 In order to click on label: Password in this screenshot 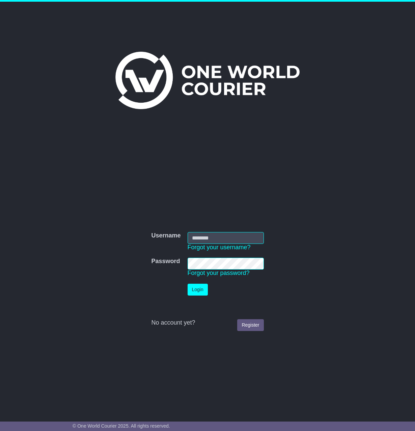, I will do `click(165, 261)`.